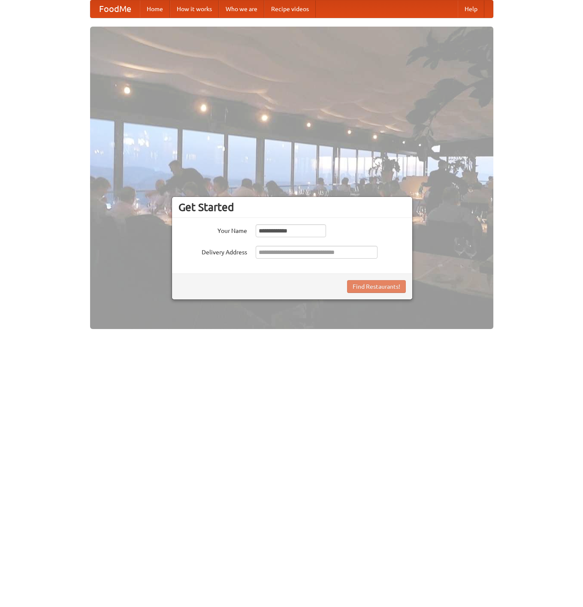 The image size is (583, 607). Describe the element at coordinates (471, 9) in the screenshot. I see `a: Help` at that location.